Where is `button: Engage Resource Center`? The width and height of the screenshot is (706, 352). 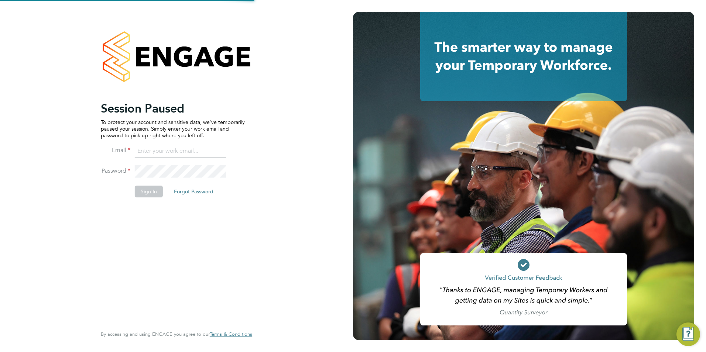
button: Engage Resource Center is located at coordinates (689, 335).